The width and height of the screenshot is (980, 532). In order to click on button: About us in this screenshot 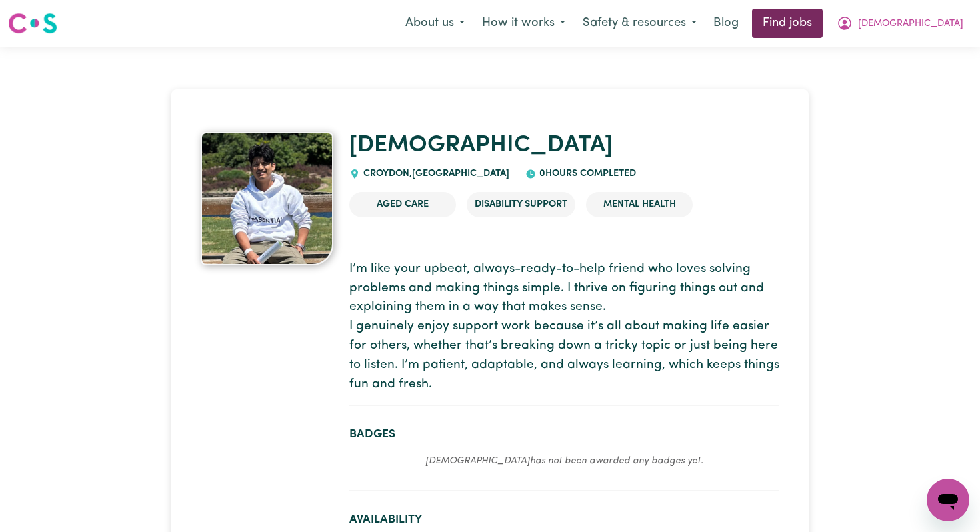, I will do `click(435, 23)`.